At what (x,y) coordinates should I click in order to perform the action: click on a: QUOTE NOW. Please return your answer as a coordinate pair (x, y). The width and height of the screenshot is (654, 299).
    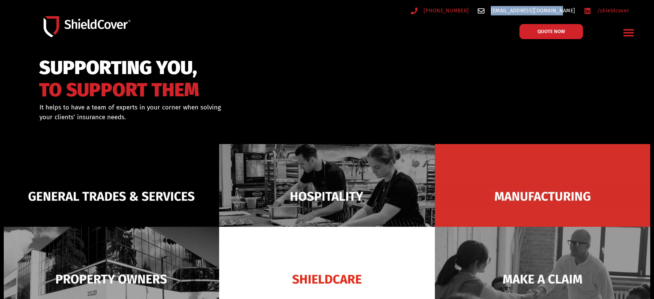
    Looking at the image, I should click on (551, 32).